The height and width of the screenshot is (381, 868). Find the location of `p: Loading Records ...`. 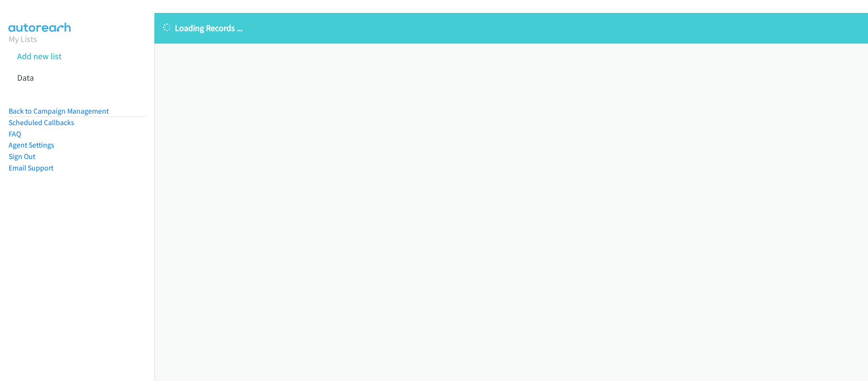

p: Loading Records ... is located at coordinates (511, 28).